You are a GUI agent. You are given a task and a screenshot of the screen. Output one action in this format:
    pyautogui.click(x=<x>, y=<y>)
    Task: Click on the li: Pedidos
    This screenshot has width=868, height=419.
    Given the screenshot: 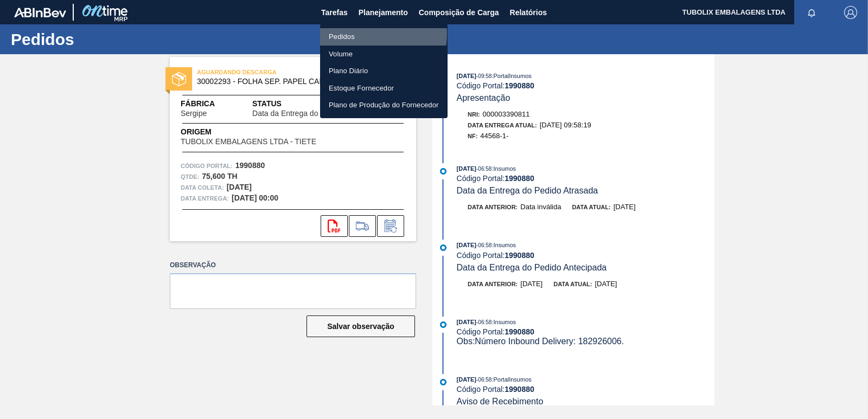 What is the action you would take?
    pyautogui.click(x=383, y=37)
    